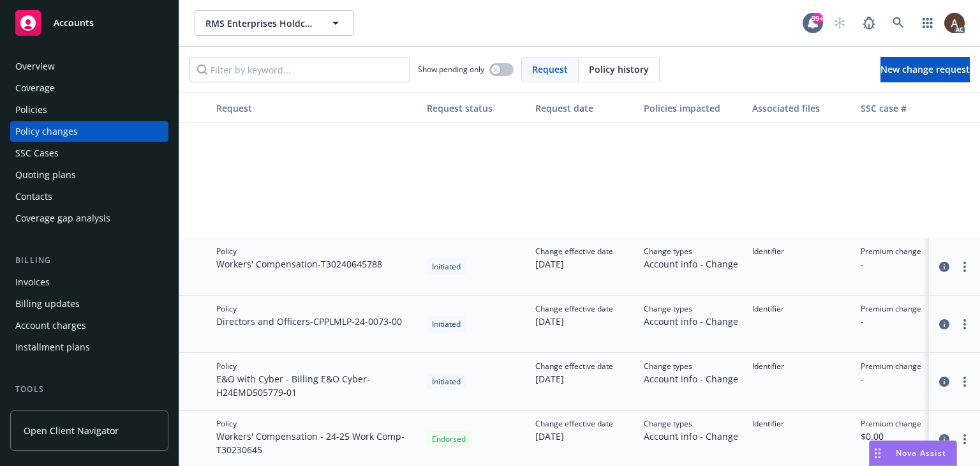  What do you see at coordinates (35, 88) in the screenshot?
I see `div: Coverage` at bounding box center [35, 88].